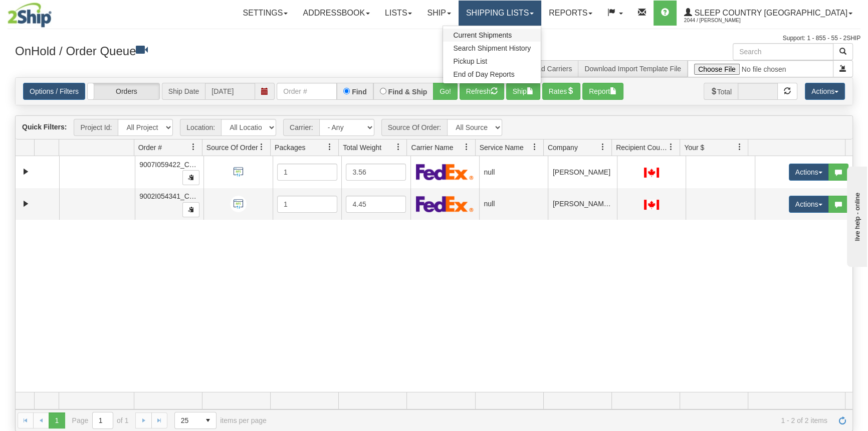 This screenshot has width=868, height=431. I want to click on a: Reports, so click(571, 13).